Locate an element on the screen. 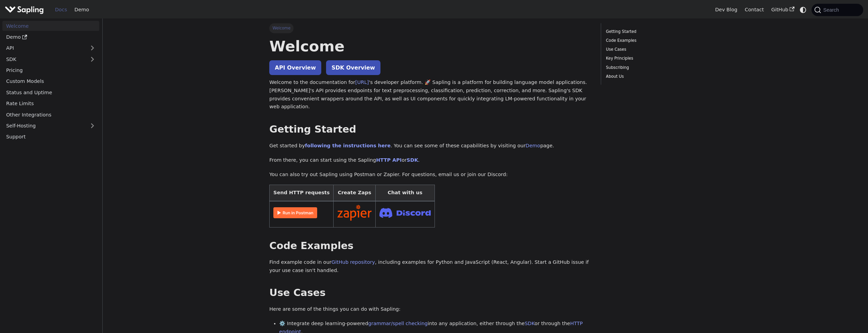 This screenshot has width=868, height=333. a: Code Examples is located at coordinates (652, 40).